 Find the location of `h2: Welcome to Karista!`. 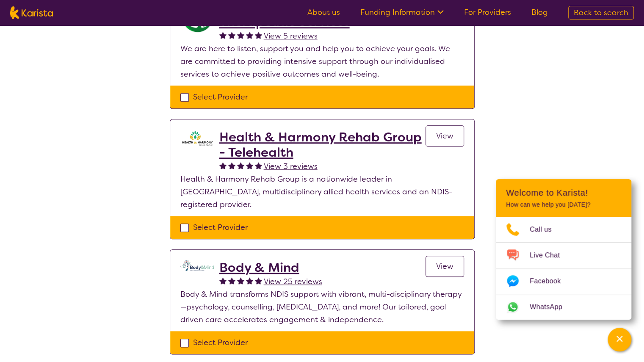

h2: Welcome to Karista! is located at coordinates (564, 193).